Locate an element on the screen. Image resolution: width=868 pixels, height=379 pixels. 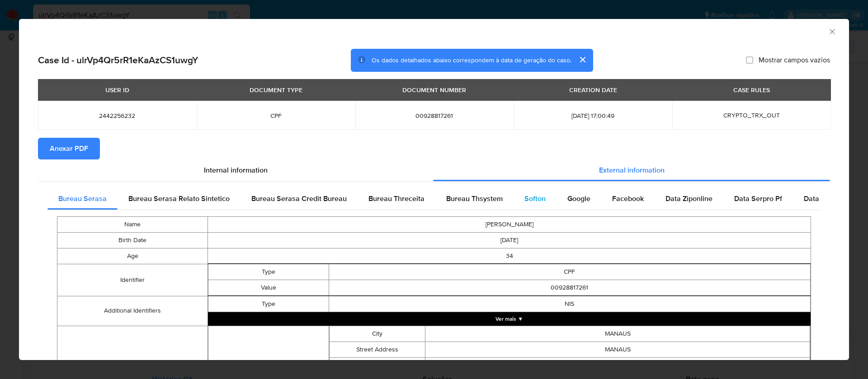
span: Data Ziponline is located at coordinates (689, 199).